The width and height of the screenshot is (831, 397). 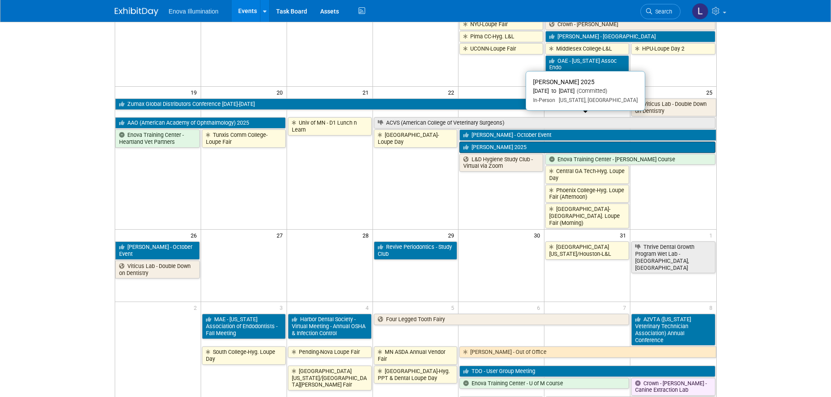 What do you see at coordinates (501, 49) in the screenshot?
I see `a: UCONN-Loupe Fair` at bounding box center [501, 49].